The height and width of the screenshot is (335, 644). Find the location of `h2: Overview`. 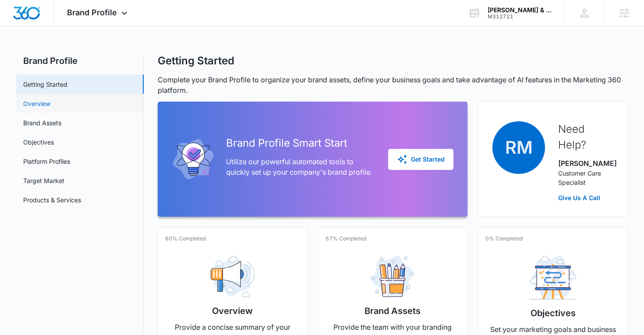

h2: Overview is located at coordinates (232, 311).